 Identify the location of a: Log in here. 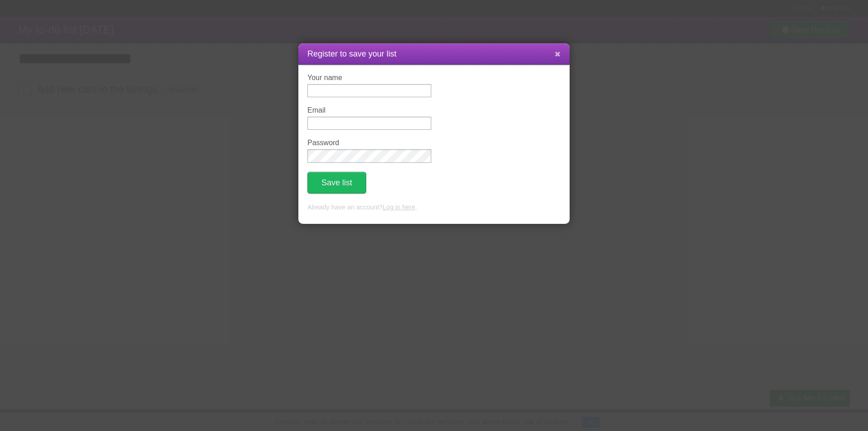
(399, 207).